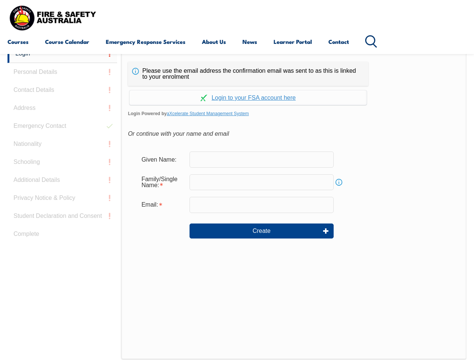 This screenshot has width=474, height=360. Describe the element at coordinates (248, 74) in the screenshot. I see `div: Please use the email address the confirmation email was sent to as this is linked to your enrolment` at that location.